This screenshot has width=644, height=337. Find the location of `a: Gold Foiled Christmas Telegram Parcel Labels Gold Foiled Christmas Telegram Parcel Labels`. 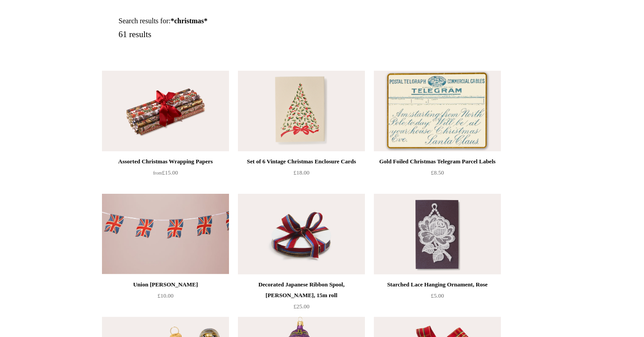

a: Gold Foiled Christmas Telegram Parcel Labels Gold Foiled Christmas Telegram Parcel Labels is located at coordinates (438, 111).